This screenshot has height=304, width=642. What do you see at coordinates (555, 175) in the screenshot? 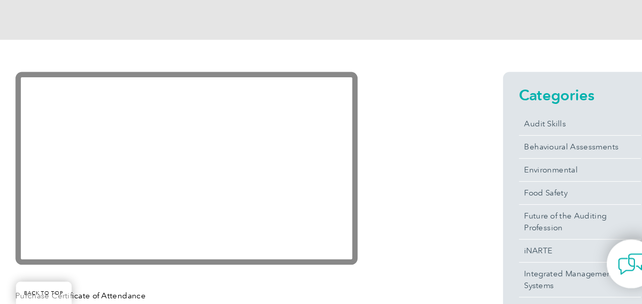
I see `a: Environmental` at bounding box center [555, 175].